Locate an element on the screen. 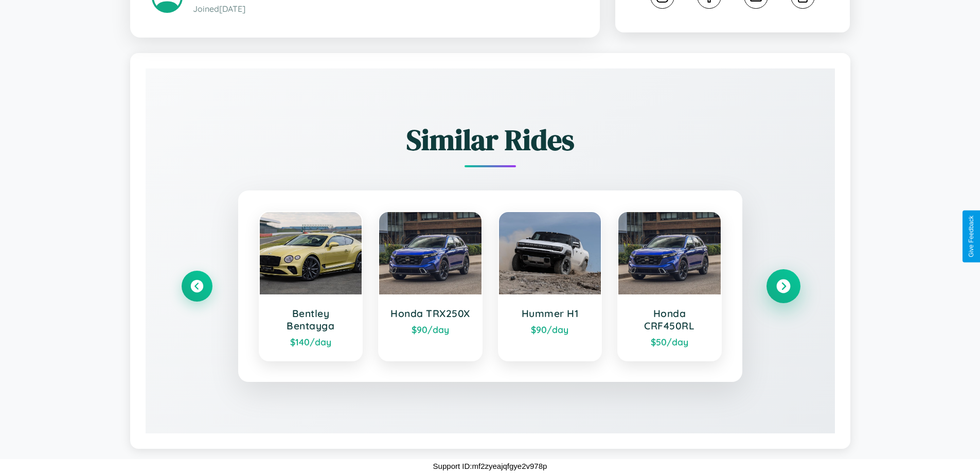 This screenshot has width=980, height=473. p: Support ID: mf2zyeajqfgye2v978p is located at coordinates (490, 466).